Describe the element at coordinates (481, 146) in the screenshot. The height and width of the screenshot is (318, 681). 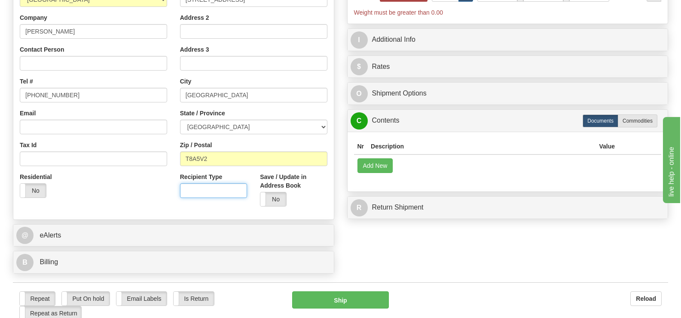
I see `th: Description` at that location.